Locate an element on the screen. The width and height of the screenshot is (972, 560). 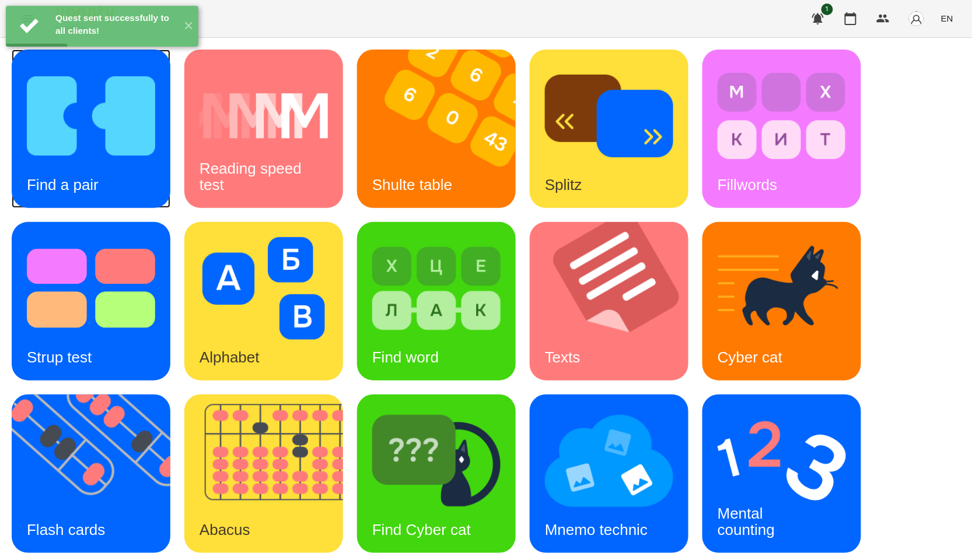
img: Splitz is located at coordinates (609, 116).